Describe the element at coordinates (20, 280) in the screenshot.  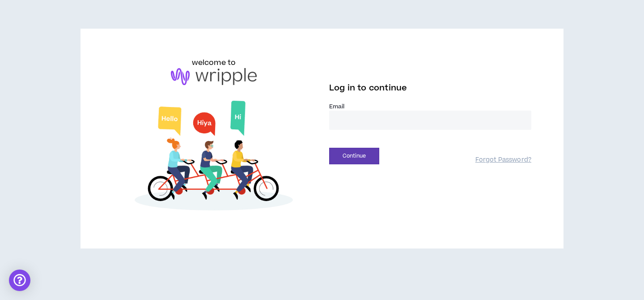
I see `div: Open Intercom Messenger` at that location.